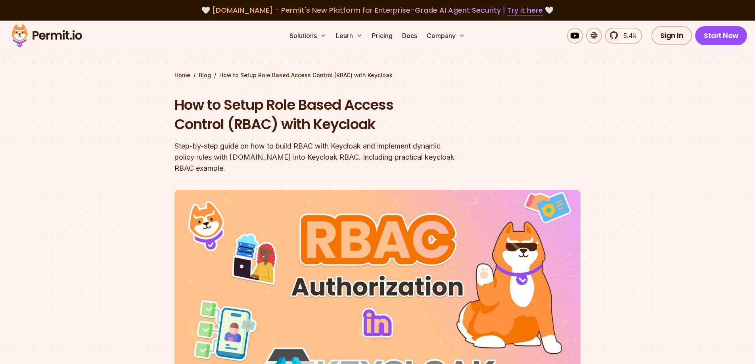  I want to click on button: Learn, so click(349, 36).